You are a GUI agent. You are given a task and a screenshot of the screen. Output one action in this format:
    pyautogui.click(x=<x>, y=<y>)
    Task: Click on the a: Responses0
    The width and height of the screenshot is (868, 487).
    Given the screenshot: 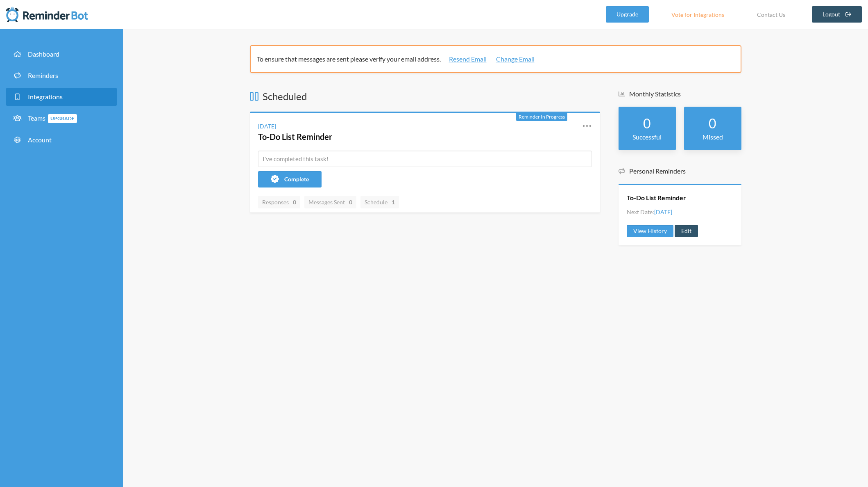 What is the action you would take?
    pyautogui.click(x=279, y=202)
    